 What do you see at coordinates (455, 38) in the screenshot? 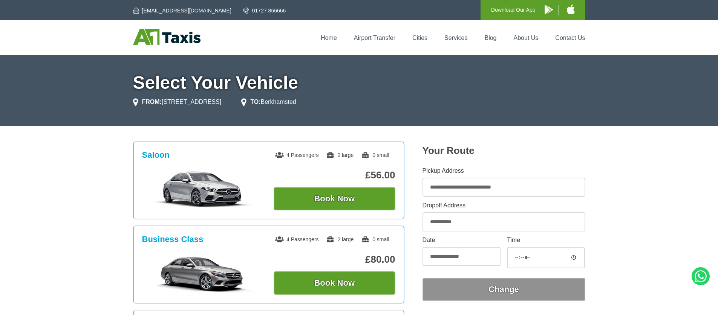
I see `a: Services` at bounding box center [455, 38].